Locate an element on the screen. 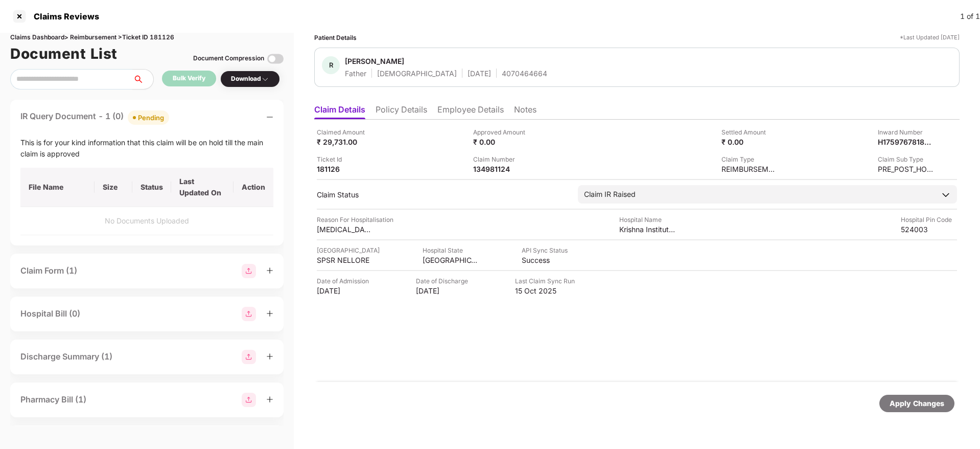  div: Bulk Verify is located at coordinates (189, 78).